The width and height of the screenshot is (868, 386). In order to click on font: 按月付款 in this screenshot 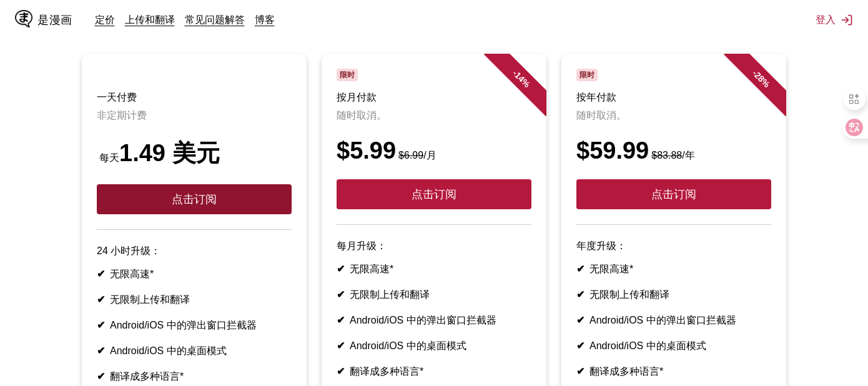, I will do `click(356, 97)`.